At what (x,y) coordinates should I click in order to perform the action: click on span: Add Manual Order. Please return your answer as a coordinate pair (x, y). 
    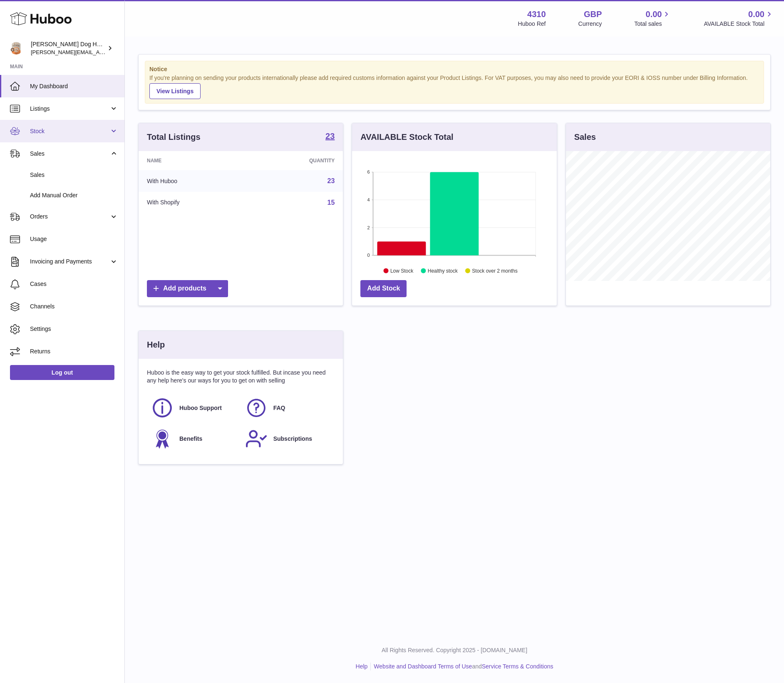
    Looking at the image, I should click on (74, 195).